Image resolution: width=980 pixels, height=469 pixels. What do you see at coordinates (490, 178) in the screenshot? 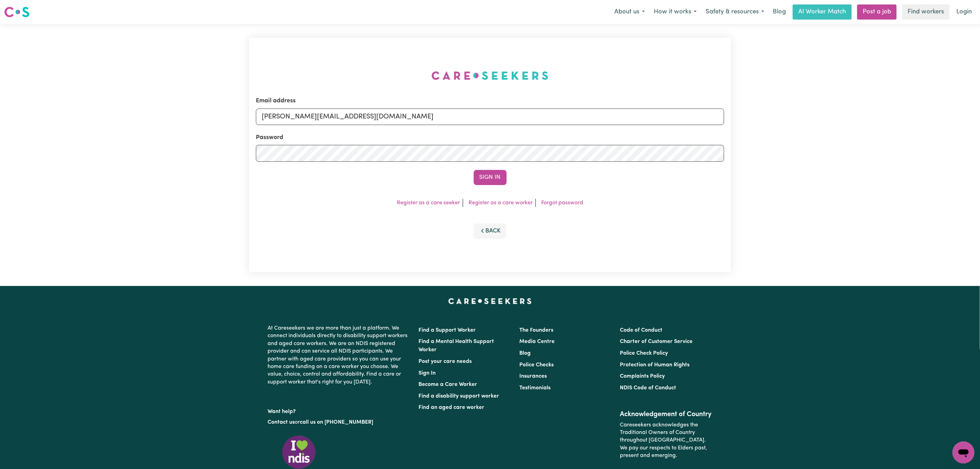
I see `button: Sign In` at bounding box center [490, 178].